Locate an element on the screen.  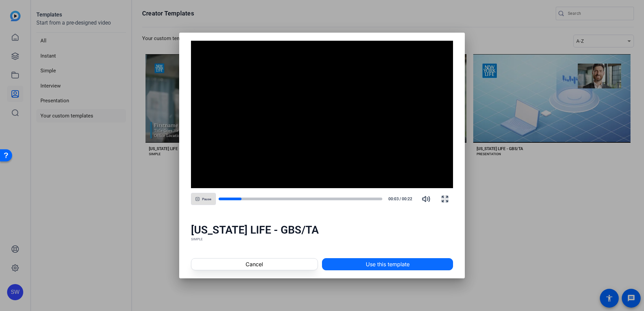
div: SIMPLE is located at coordinates (322, 239).